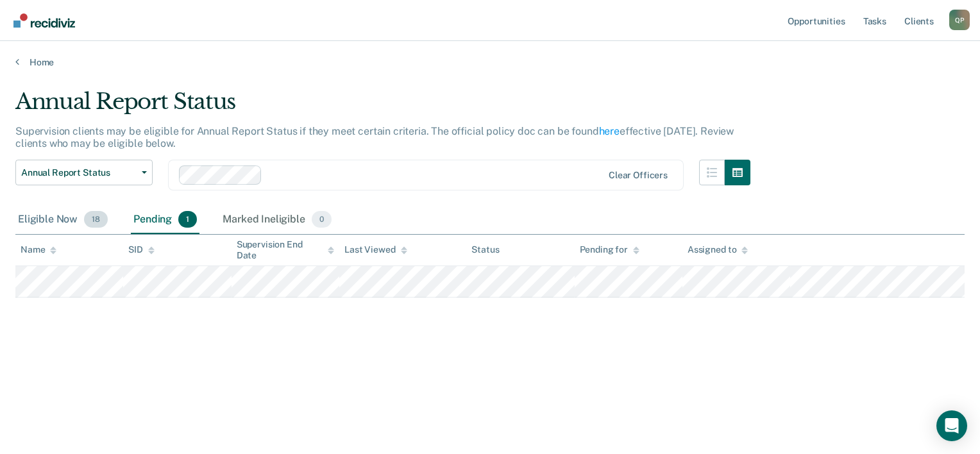  I want to click on span: Annual Report Status, so click(79, 172).